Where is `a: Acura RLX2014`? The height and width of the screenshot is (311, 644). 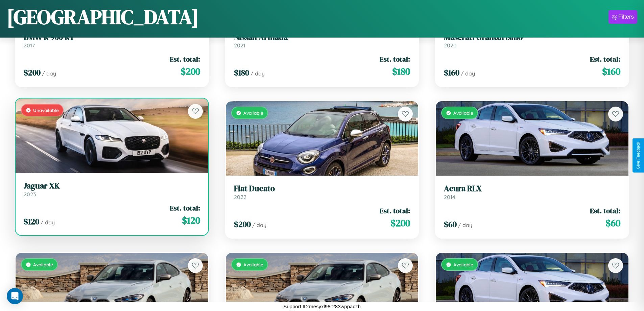
a: Acura RLX2014 is located at coordinates (532, 191).